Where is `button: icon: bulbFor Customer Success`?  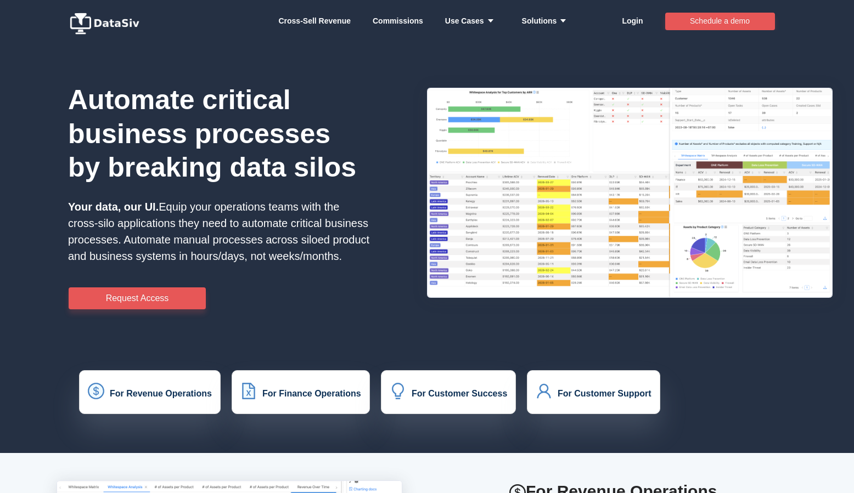 button: icon: bulbFor Customer Success is located at coordinates (448, 392).